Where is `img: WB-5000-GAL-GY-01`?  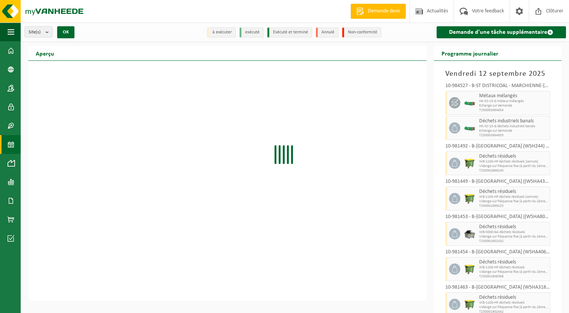
img: WB-5000-GAL-GY-01 is located at coordinates (469, 234).